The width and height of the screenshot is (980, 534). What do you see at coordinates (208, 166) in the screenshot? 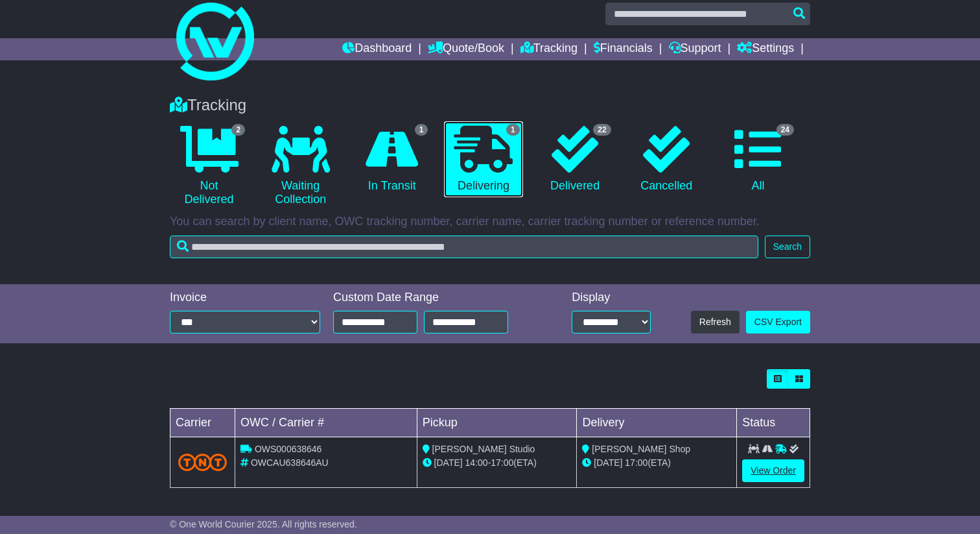
I see `a: 2 Not Delivered` at bounding box center [208, 166].